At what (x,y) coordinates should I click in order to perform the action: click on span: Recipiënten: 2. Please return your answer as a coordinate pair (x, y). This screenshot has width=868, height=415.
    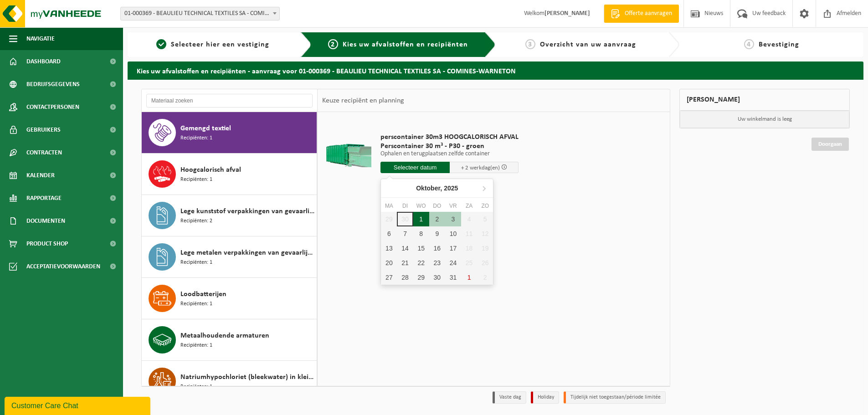
    Looking at the image, I should click on (196, 221).